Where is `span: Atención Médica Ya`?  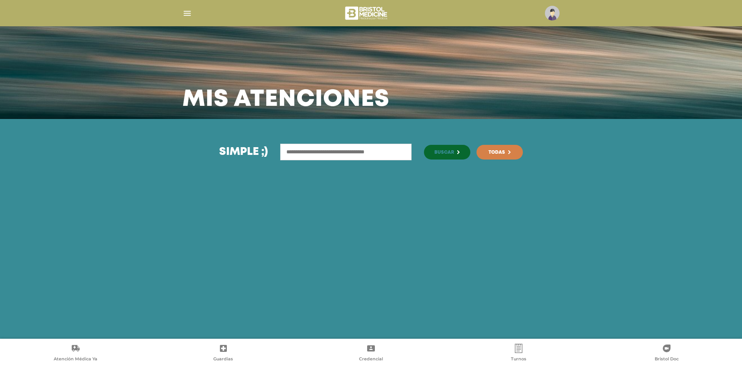 span: Atención Médica Ya is located at coordinates (75, 360).